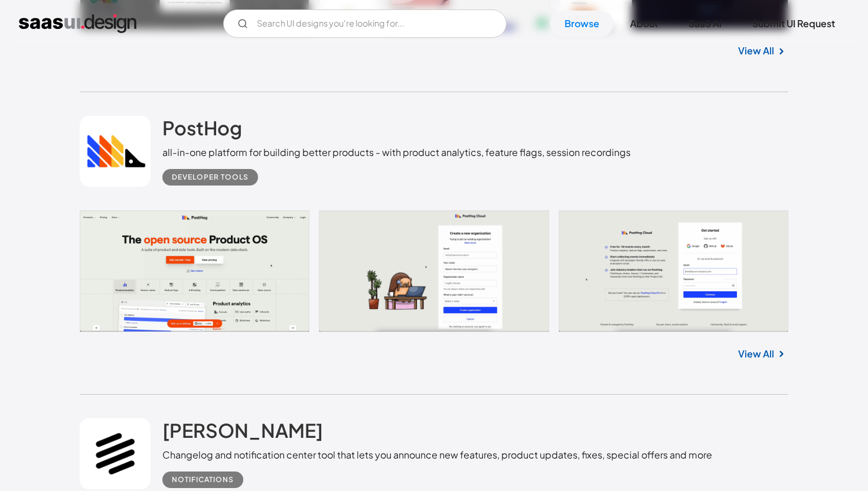 The height and width of the screenshot is (491, 868). I want to click on div: Developer tools, so click(210, 177).